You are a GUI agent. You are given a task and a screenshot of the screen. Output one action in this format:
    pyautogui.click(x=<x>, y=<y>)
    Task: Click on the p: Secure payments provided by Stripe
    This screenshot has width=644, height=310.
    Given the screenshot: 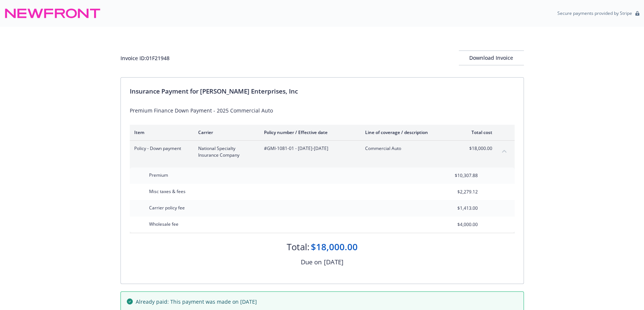 What is the action you would take?
    pyautogui.click(x=594, y=13)
    